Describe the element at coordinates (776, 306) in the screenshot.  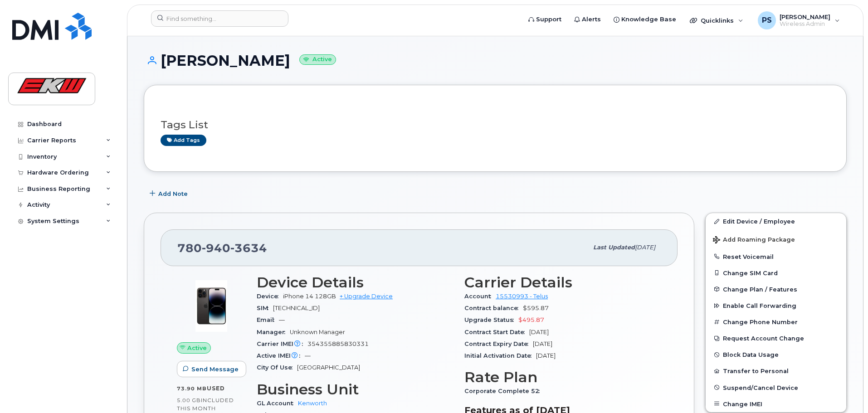
I see `button: Enable Call Forwarding` at that location.